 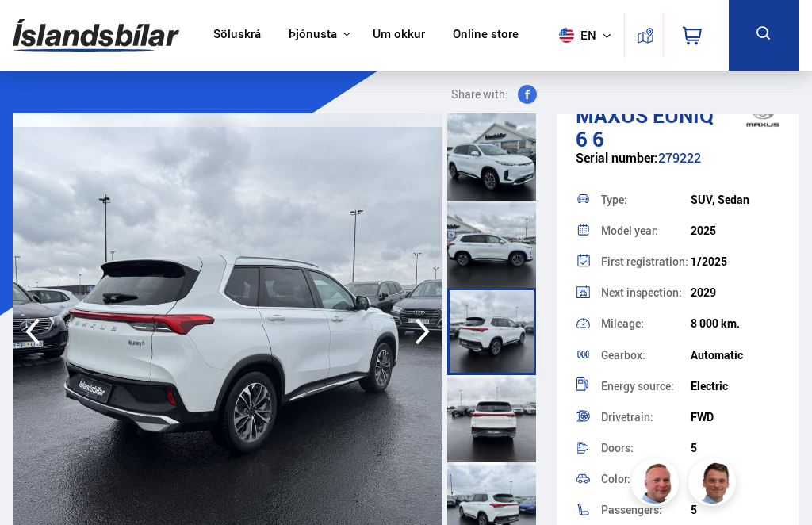 I want to click on a: Um okkur, so click(x=398, y=35).